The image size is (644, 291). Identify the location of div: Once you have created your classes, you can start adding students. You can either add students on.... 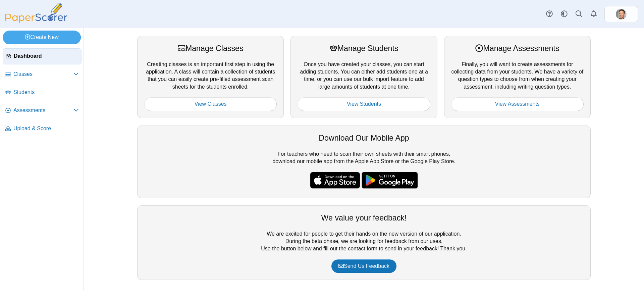
(364, 77).